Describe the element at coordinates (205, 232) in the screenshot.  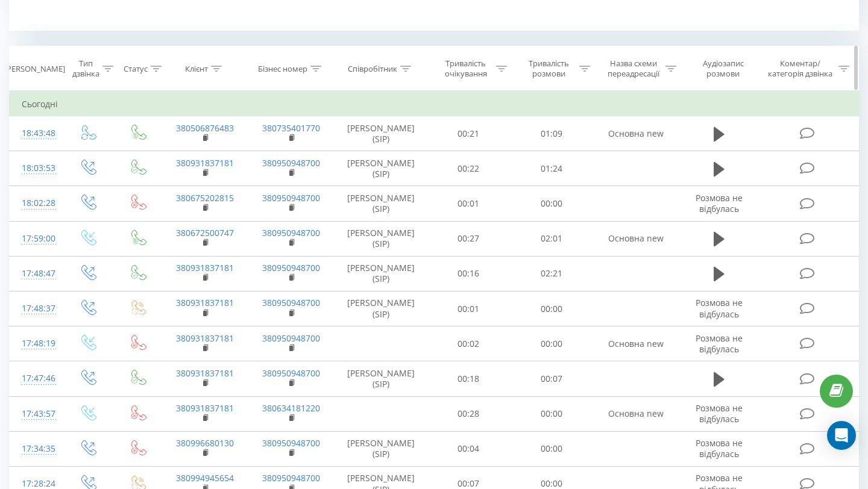
I see `a: 380672500747` at that location.